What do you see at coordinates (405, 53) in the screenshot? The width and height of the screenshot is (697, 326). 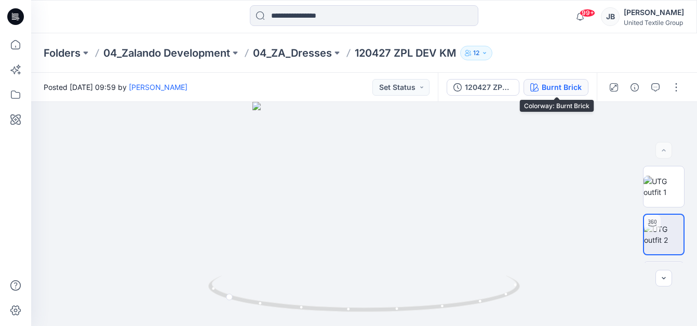 I see `p: 120427 ZPL DEV KM` at bounding box center [405, 53].